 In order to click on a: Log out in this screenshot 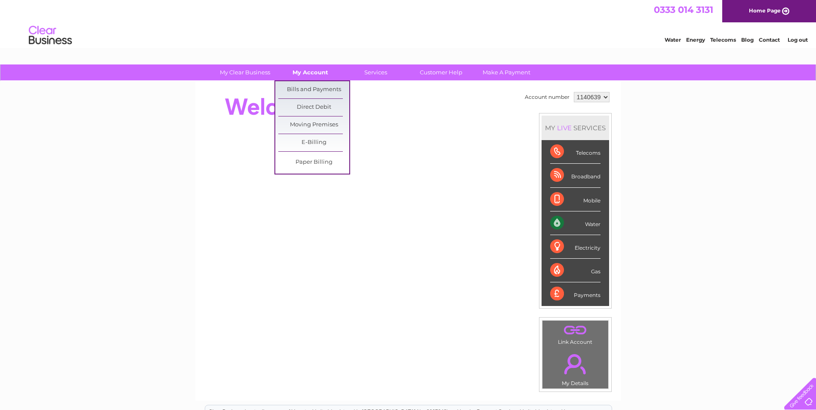, I will do `click(798, 40)`.